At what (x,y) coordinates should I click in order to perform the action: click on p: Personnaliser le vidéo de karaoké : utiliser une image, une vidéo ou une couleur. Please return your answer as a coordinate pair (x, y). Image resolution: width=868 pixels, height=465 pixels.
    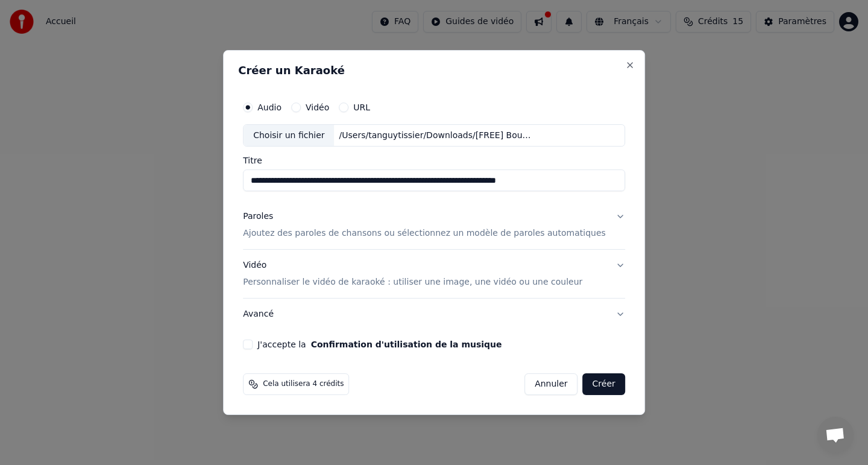
    Looking at the image, I should click on (412, 282).